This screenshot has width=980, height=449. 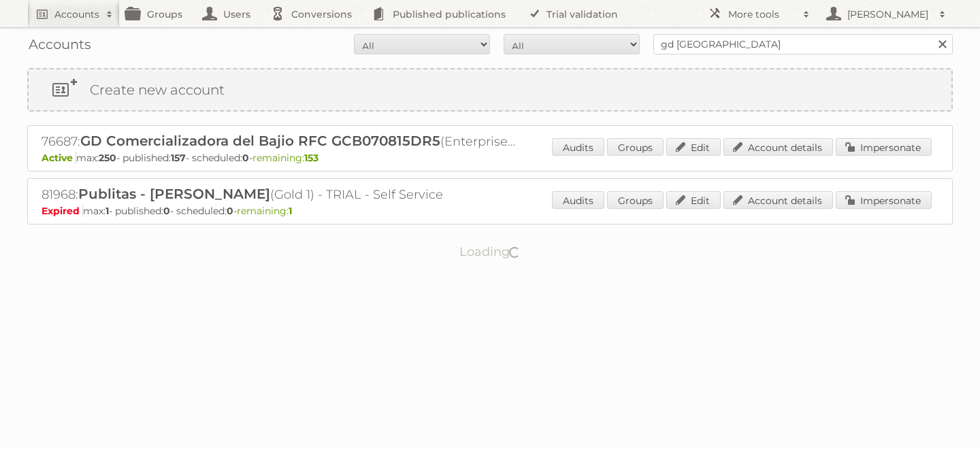 I want to click on h2: More tools, so click(x=763, y=14).